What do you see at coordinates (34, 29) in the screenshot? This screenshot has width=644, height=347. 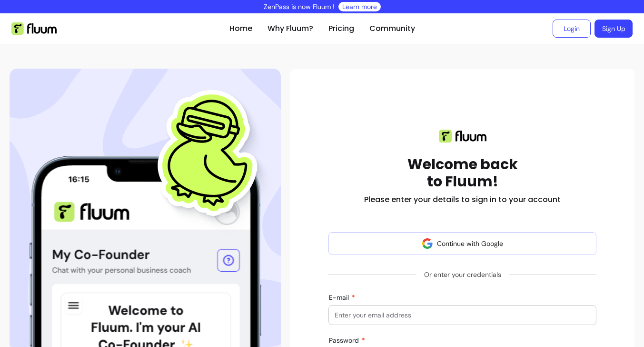 I see `img: Fluum Logo` at bounding box center [34, 29].